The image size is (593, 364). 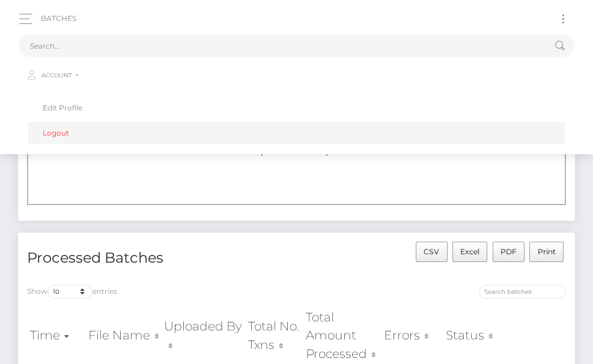 What do you see at coordinates (470, 251) in the screenshot?
I see `span: Excel` at bounding box center [470, 251].